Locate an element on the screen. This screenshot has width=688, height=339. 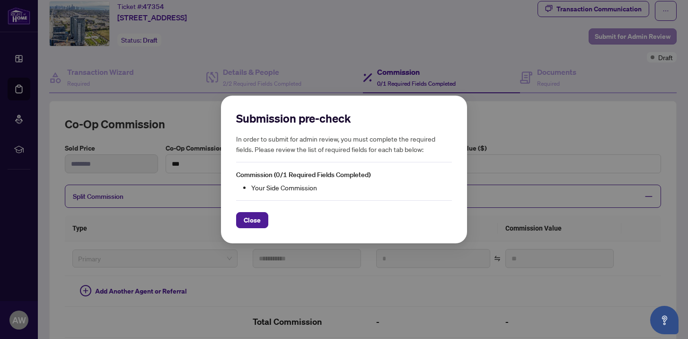
span: Commission (0/1 Required Fields Completed) is located at coordinates (303, 175).